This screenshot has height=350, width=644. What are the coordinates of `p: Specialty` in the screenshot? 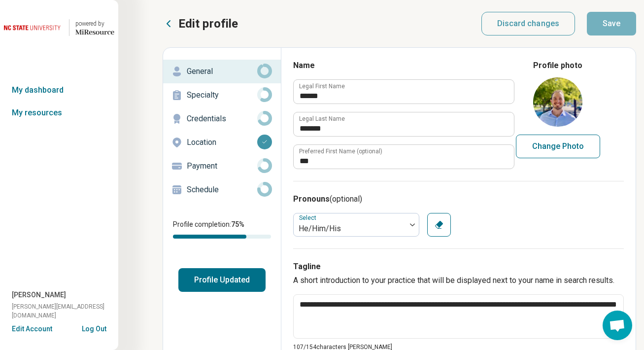 It's located at (222, 95).